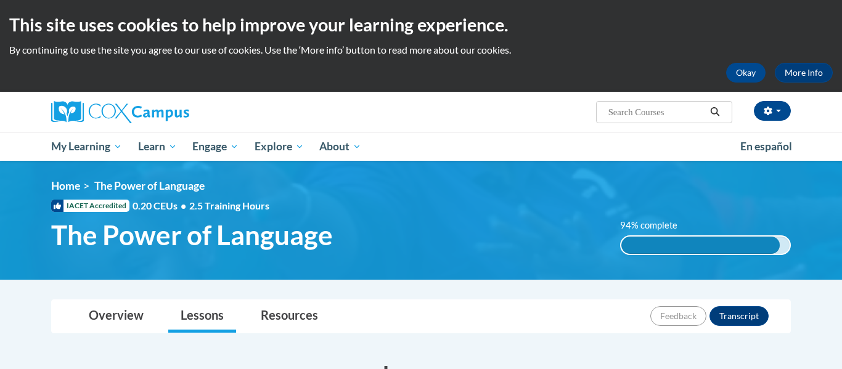 This screenshot has height=369, width=842. What do you see at coordinates (86, 147) in the screenshot?
I see `span: My Learning` at bounding box center [86, 147].